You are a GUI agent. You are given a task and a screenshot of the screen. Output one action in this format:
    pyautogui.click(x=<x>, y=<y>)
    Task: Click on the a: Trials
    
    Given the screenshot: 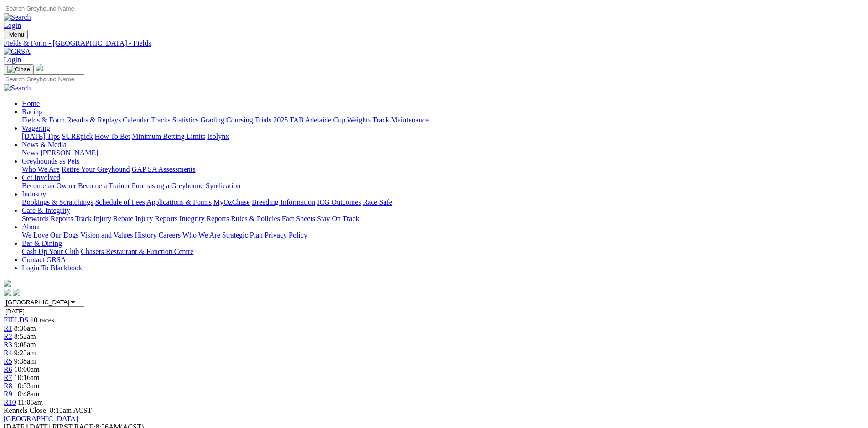 What is the action you would take?
    pyautogui.click(x=263, y=120)
    